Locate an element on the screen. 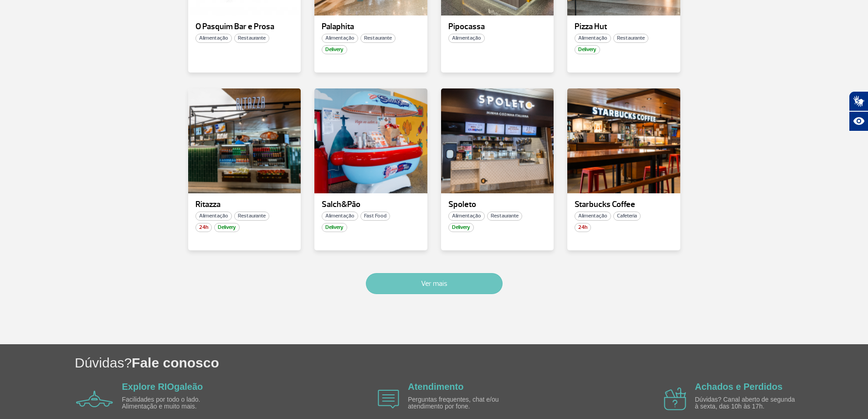 This screenshot has height=419, width=868. span: Cafeteria is located at coordinates (626, 216).